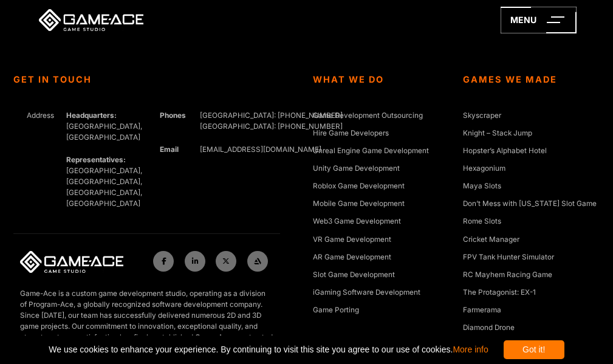 Image resolution: width=613 pixels, height=364 pixels. What do you see at coordinates (539, 20) in the screenshot?
I see `a: menu` at bounding box center [539, 20].